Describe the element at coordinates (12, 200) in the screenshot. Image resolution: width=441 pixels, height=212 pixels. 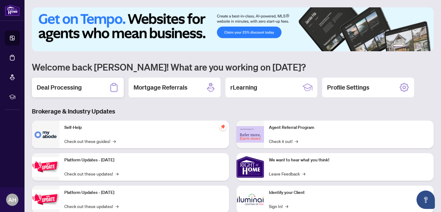
I see `span: AH` at that location.